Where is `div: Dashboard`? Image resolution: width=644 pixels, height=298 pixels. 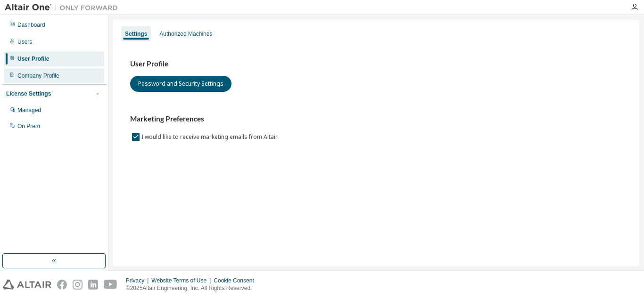 div: Dashboard is located at coordinates (31, 25).